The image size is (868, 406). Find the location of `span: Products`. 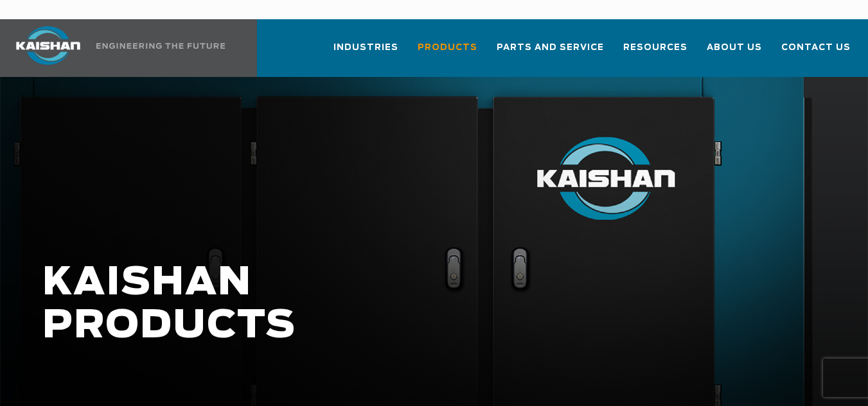

span: Products is located at coordinates (447, 48).